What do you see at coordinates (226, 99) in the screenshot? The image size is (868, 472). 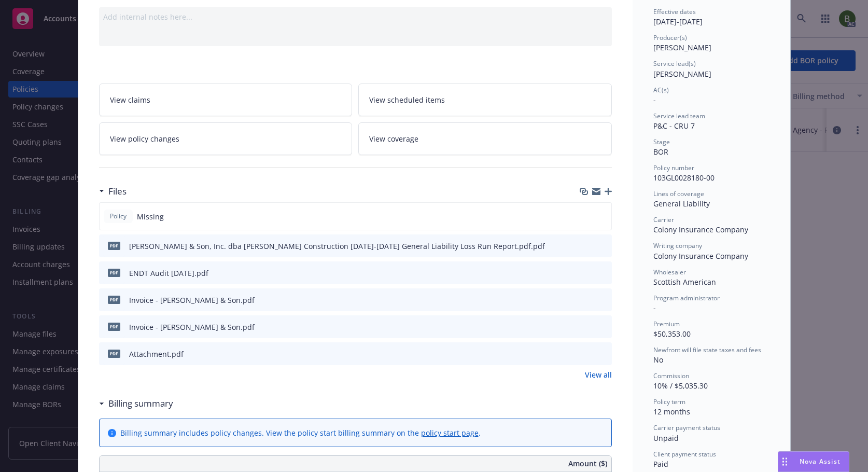 I see `a: View claims` at bounding box center [226, 99].